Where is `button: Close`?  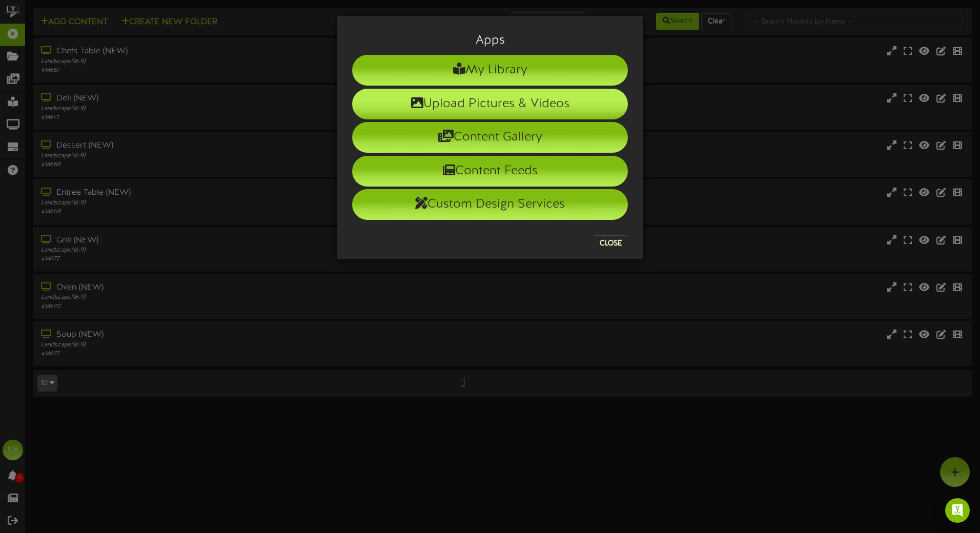
button: Close is located at coordinates (610, 244).